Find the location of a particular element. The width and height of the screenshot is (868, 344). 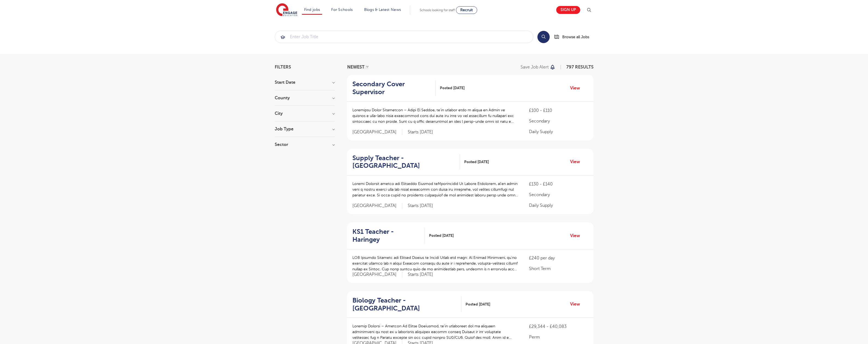

h3: Job Type is located at coordinates (304, 129).